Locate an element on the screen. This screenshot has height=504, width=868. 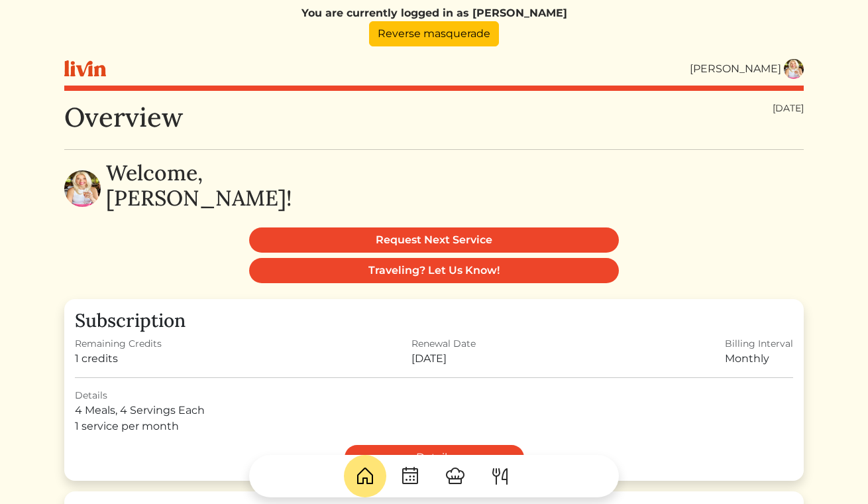
div: 1 service per month is located at coordinates (434, 426).